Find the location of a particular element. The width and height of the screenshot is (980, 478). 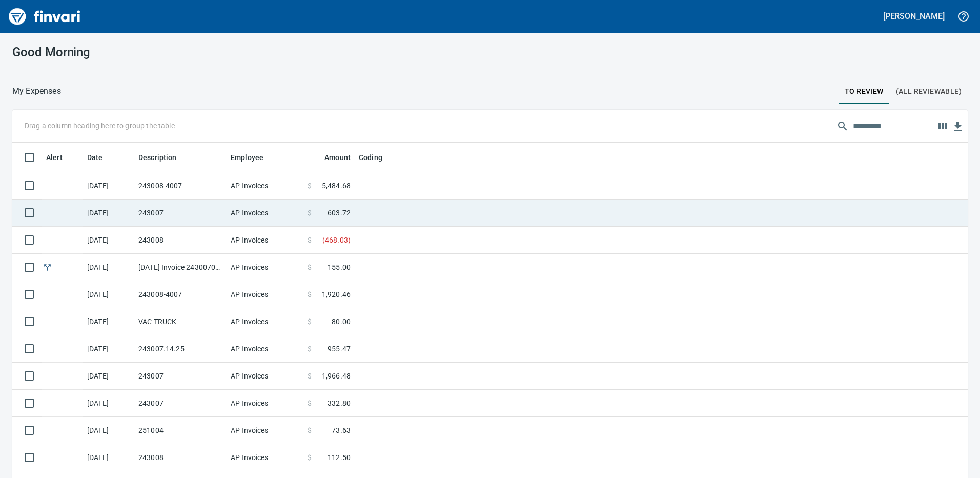

span: 332.80 is located at coordinates (338, 403).